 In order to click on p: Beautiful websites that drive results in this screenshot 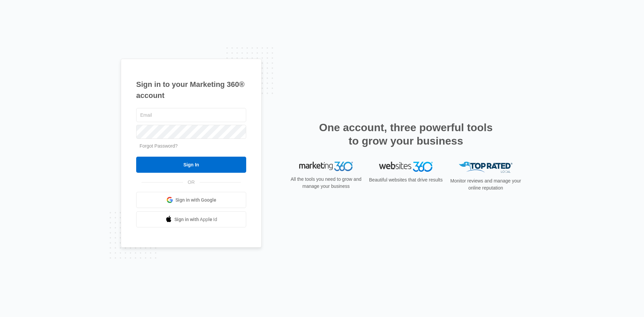, I will do `click(406, 180)`.